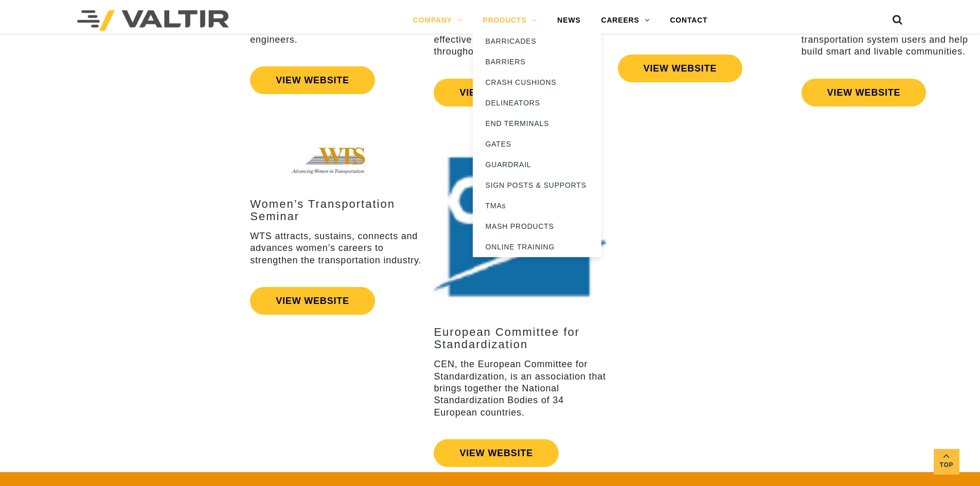 The height and width of the screenshot is (486, 980). What do you see at coordinates (537, 41) in the screenshot?
I see `a: BARRICADES` at bounding box center [537, 41].